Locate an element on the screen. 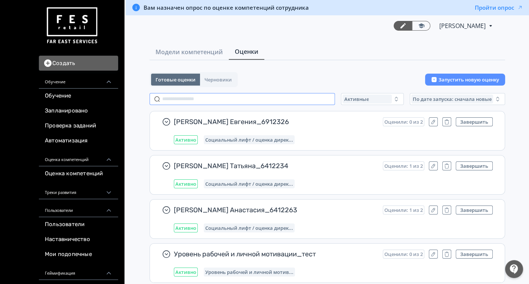  button: Пройти опрос is located at coordinates (498, 7).